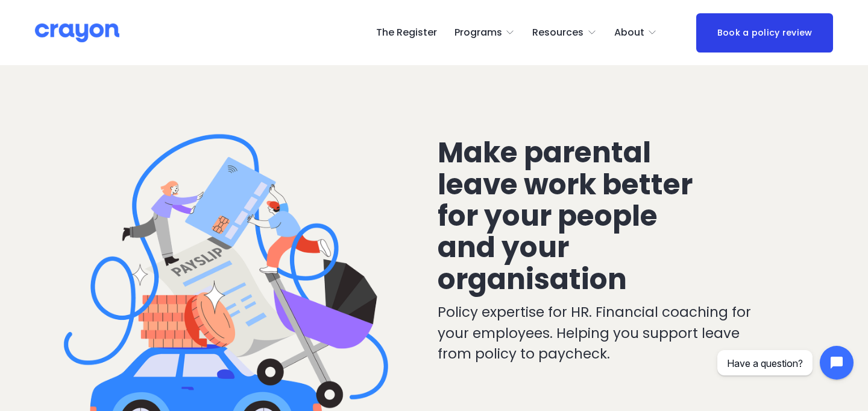 The image size is (868, 411). I want to click on a: The Register, so click(406, 33).